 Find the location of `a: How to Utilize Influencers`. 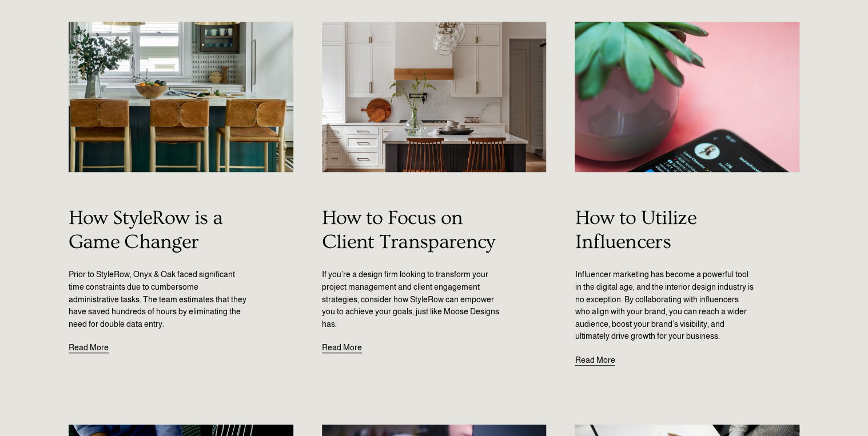

a: How to Utilize Influencers is located at coordinates (636, 230).